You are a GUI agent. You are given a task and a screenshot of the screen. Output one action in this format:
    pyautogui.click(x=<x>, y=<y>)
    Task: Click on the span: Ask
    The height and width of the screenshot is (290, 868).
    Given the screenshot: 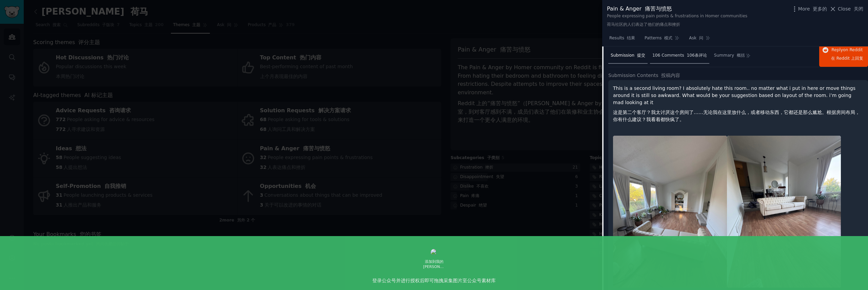 What is the action you would take?
    pyautogui.click(x=696, y=38)
    